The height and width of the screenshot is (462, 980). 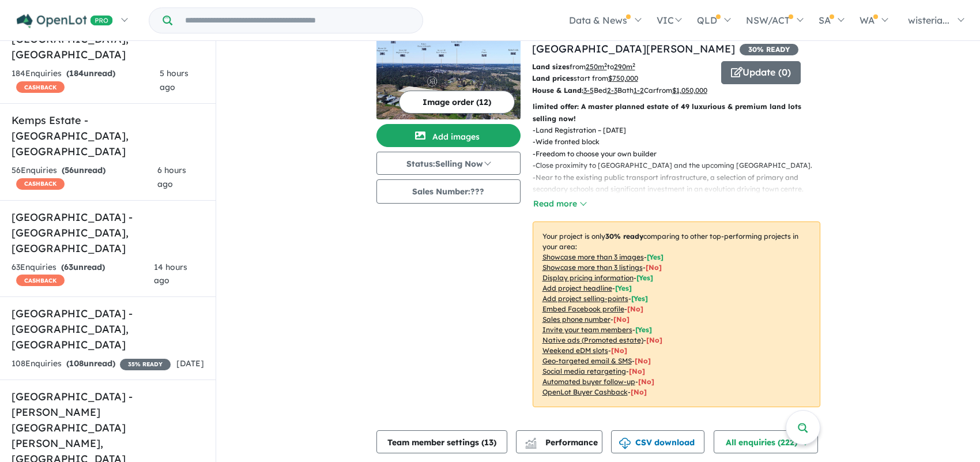 What do you see at coordinates (766, 442) in the screenshot?
I see `button: All enquiries (222)` at bounding box center [766, 442].